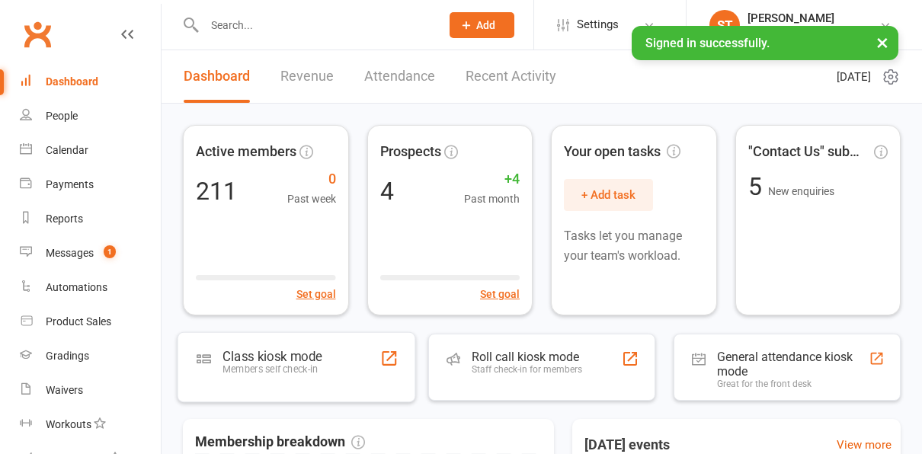 The image size is (922, 454). I want to click on div: ST, so click(725, 25).